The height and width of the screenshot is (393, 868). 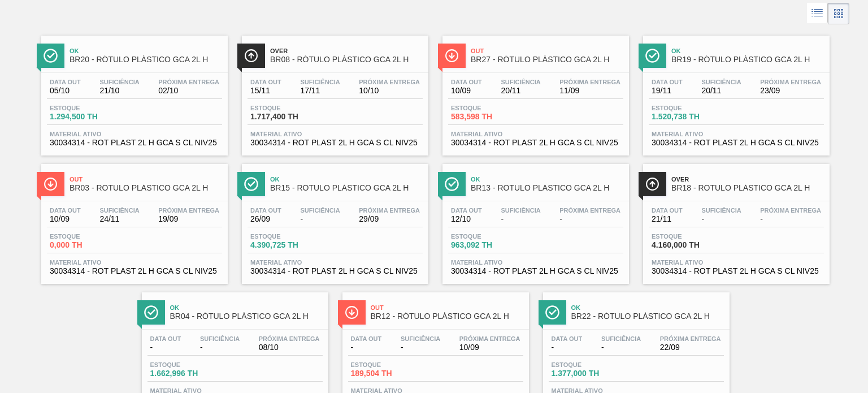 I want to click on span: 189,504 TH, so click(x=391, y=373).